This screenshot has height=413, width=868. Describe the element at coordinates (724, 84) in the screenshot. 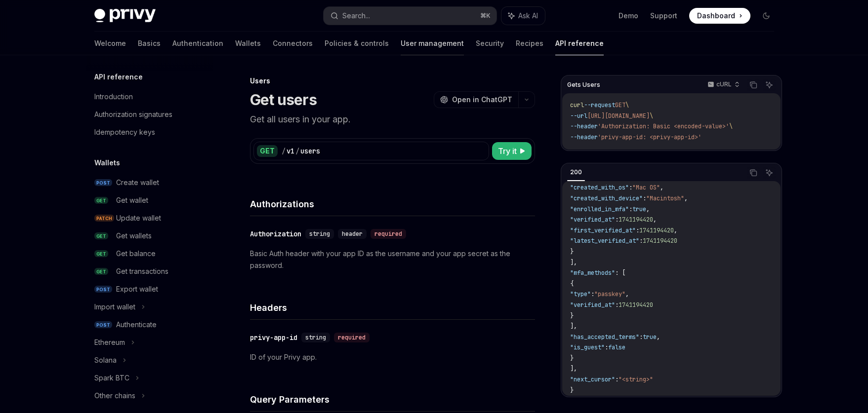

I see `p: cURL` at that location.